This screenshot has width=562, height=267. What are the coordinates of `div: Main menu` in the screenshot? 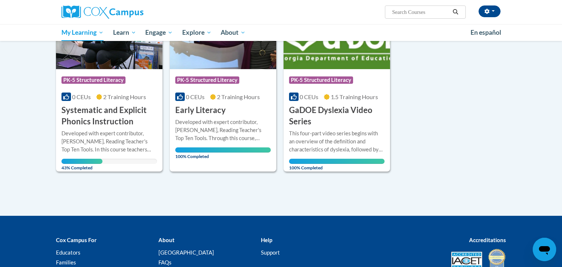 It's located at (281, 33).